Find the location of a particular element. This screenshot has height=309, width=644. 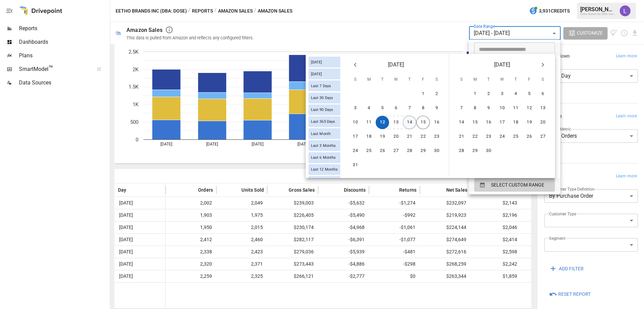

span: Last 30 Days is located at coordinates (322, 98).